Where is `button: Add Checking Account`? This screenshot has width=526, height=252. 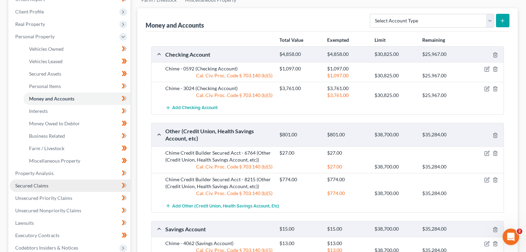 button: Add Checking Account is located at coordinates (191, 108).